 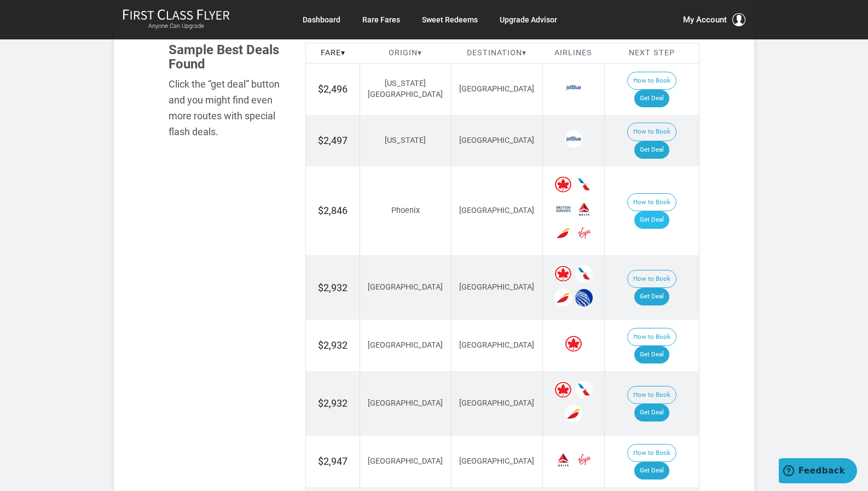 What do you see at coordinates (563, 209) in the screenshot?
I see `span: British Airways` at bounding box center [563, 209].